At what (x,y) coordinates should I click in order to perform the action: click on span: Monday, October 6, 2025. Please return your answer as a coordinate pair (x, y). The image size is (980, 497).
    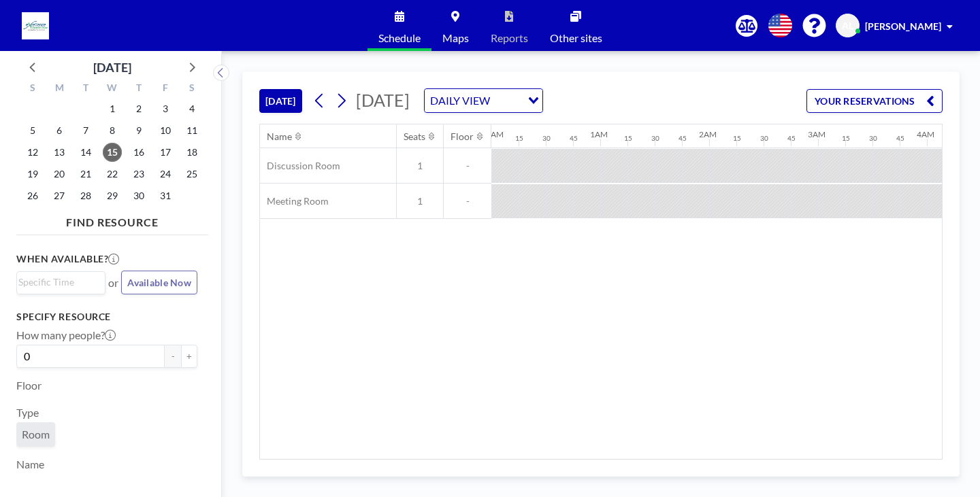
    Looking at the image, I should click on (59, 130).